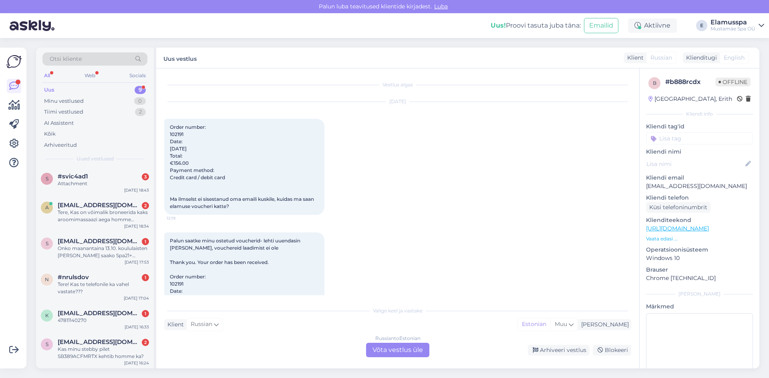  I want to click on p: Vaata edasi ..., so click(699, 239).